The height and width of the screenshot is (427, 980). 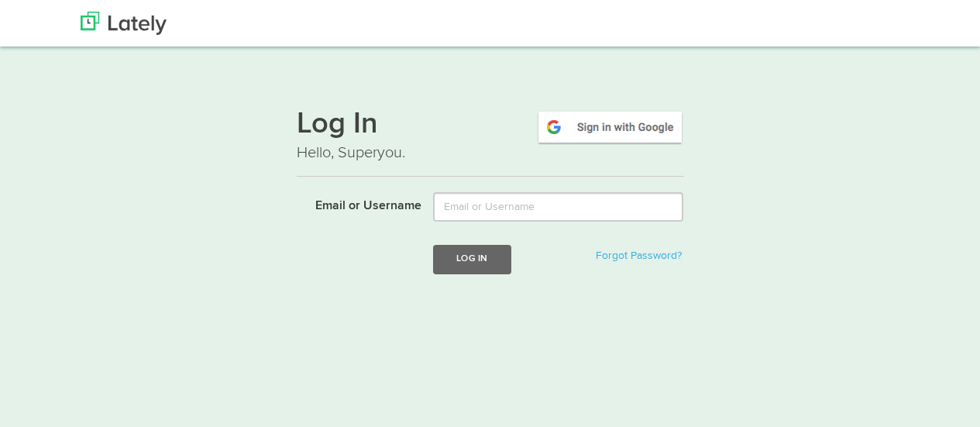 What do you see at coordinates (123, 23) in the screenshot?
I see `img: Lately` at bounding box center [123, 23].